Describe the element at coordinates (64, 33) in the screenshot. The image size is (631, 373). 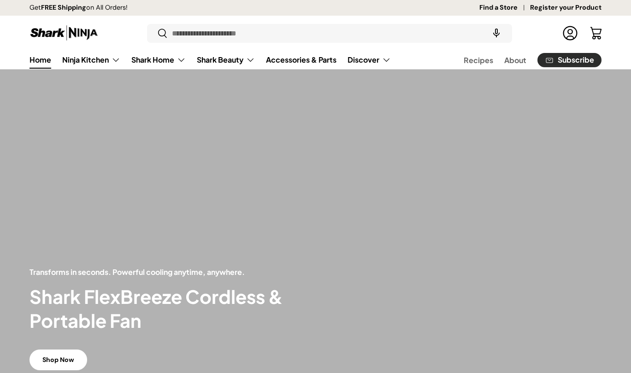
I see `a: Shark Ninja Philippines` at that location.